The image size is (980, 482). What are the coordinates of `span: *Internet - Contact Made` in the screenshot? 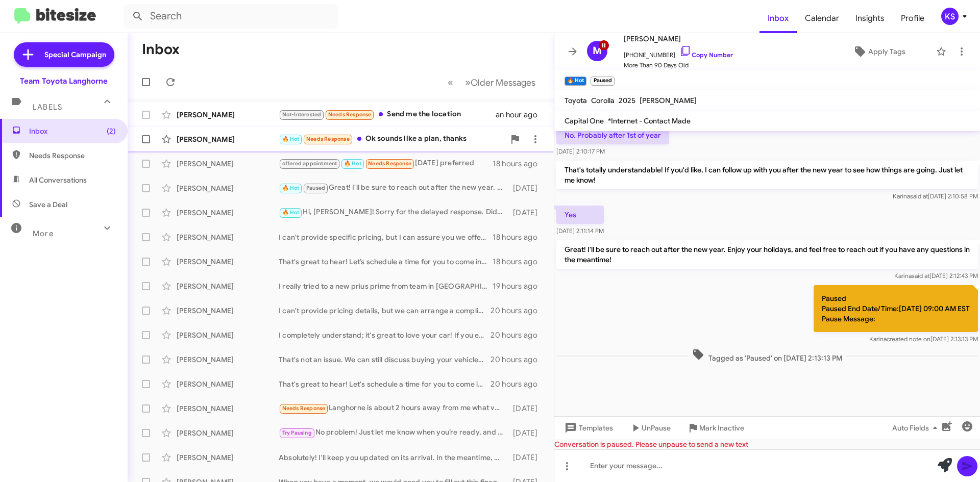 It's located at (650, 121).